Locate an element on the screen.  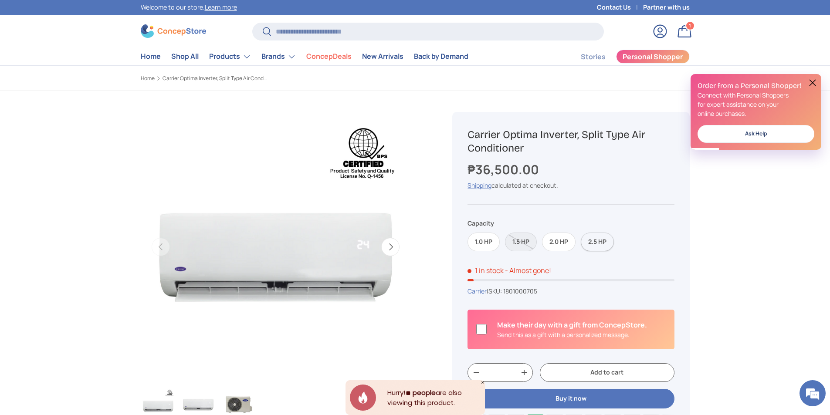
button: Add to cart is located at coordinates (607, 373).